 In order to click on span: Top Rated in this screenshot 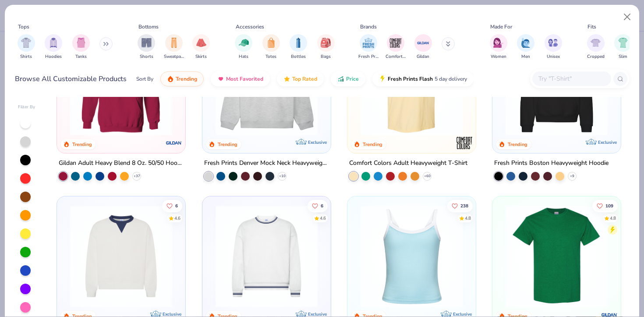, I will do `click(304, 79)`.